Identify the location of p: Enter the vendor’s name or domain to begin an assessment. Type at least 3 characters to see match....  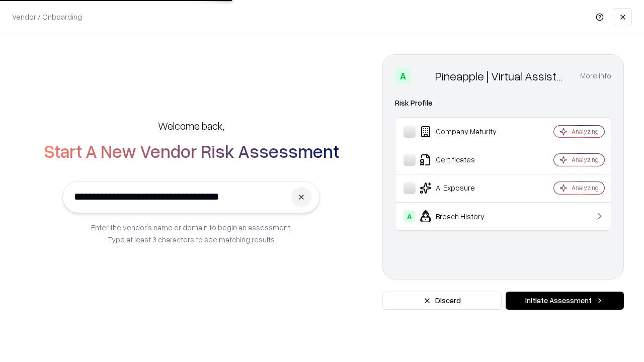
(191, 233).